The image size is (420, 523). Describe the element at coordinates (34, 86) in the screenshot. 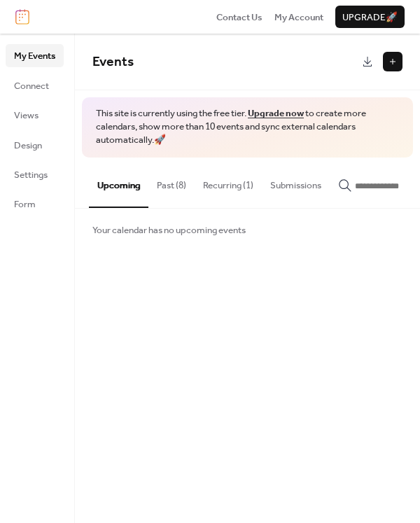

I see `a: Connect` at that location.